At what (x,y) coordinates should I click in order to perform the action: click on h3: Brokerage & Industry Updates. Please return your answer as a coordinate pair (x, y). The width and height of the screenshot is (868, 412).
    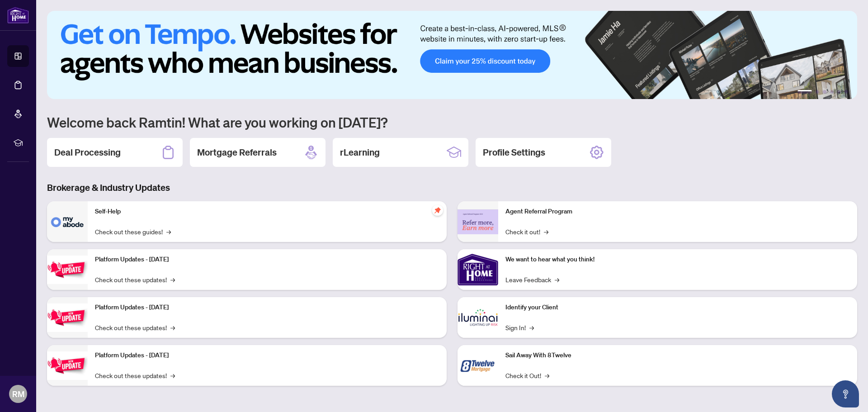
    Looking at the image, I should click on (452, 188).